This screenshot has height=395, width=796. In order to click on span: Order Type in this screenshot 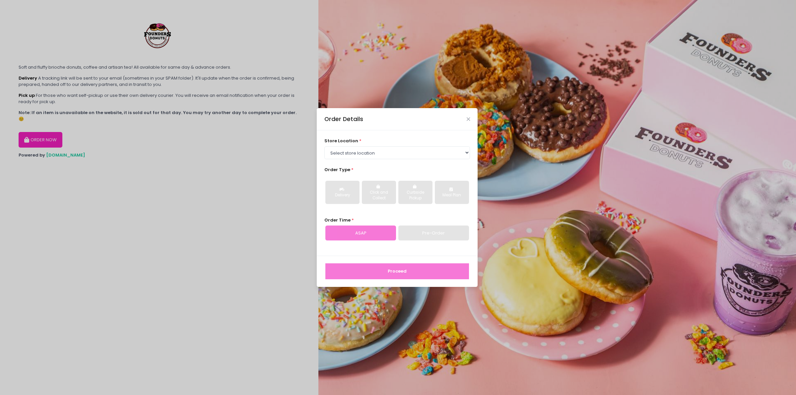, I will do `click(337, 169)`.